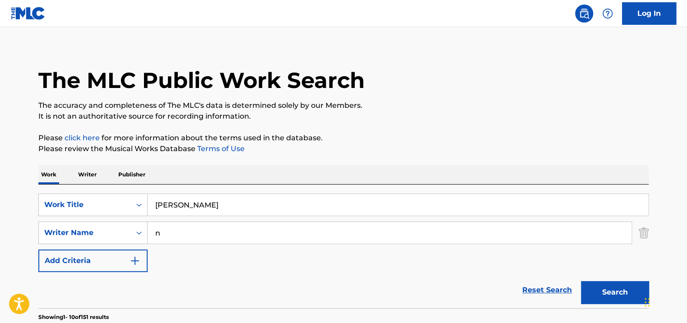  Describe the element at coordinates (665, 302) in the screenshot. I see `div: Chat Widget` at that location.